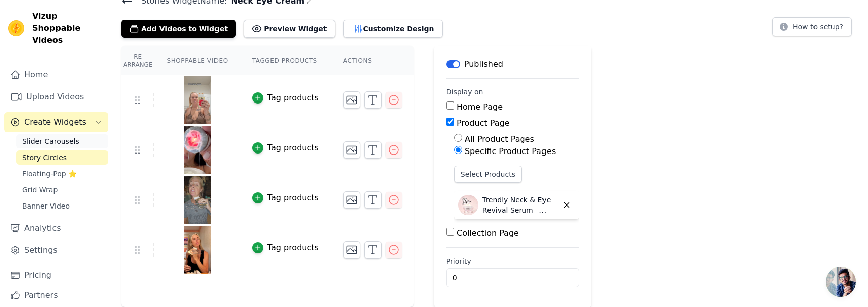  What do you see at coordinates (56, 295) in the screenshot?
I see `a: Partners` at bounding box center [56, 295].